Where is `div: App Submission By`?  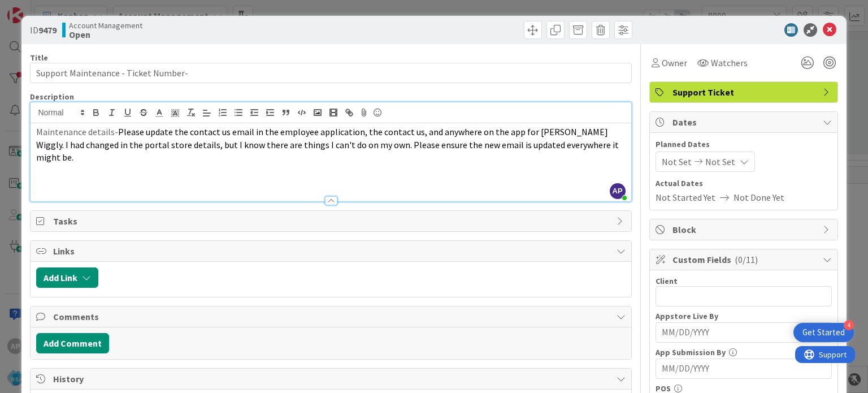
div: App Submission By is located at coordinates (744, 352).